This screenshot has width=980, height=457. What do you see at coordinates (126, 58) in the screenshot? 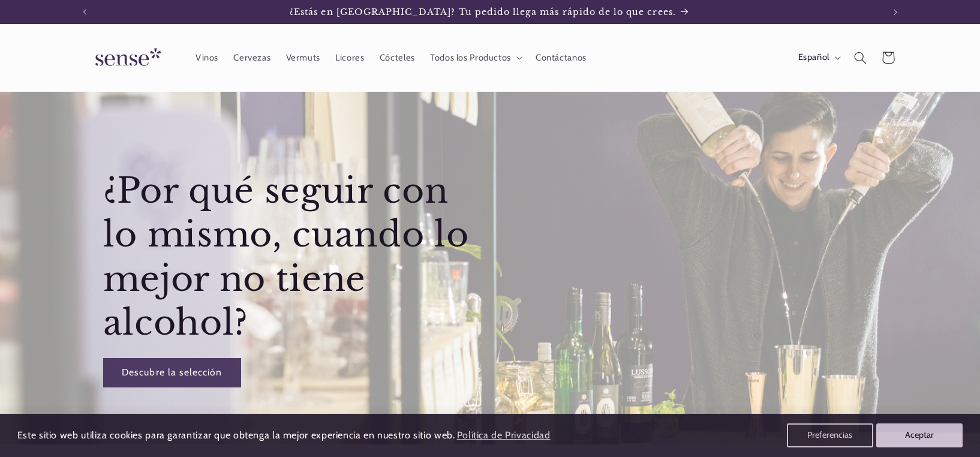
I see `a: Sense` at bounding box center [126, 58].